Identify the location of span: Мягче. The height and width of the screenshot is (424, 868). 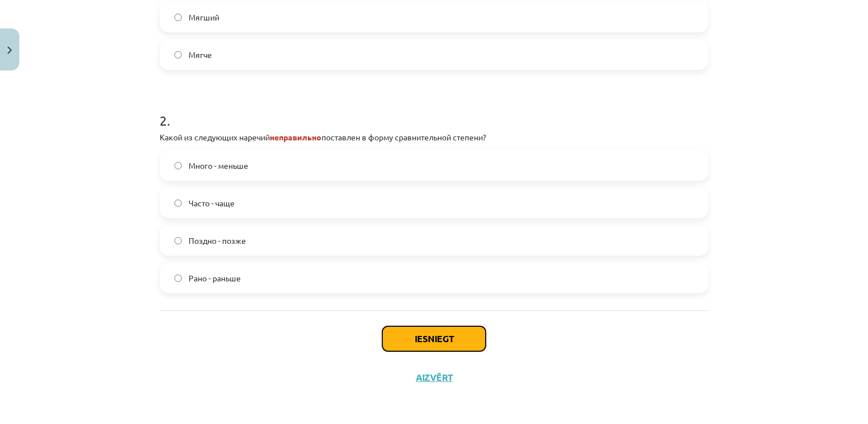
(200, 54).